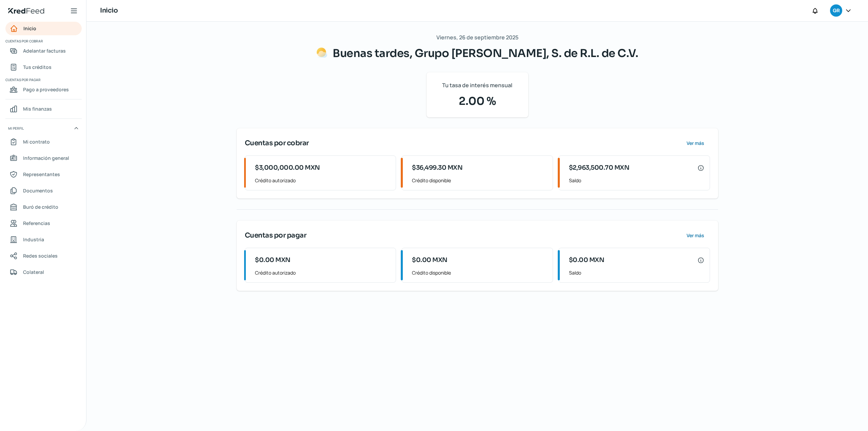 This screenshot has width=868, height=431. I want to click on a: Información general, so click(43, 158).